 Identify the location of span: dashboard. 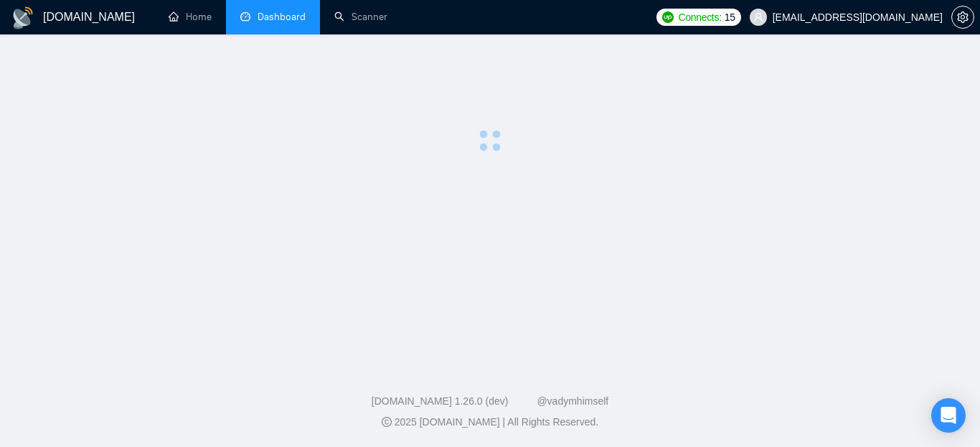
(246, 17).